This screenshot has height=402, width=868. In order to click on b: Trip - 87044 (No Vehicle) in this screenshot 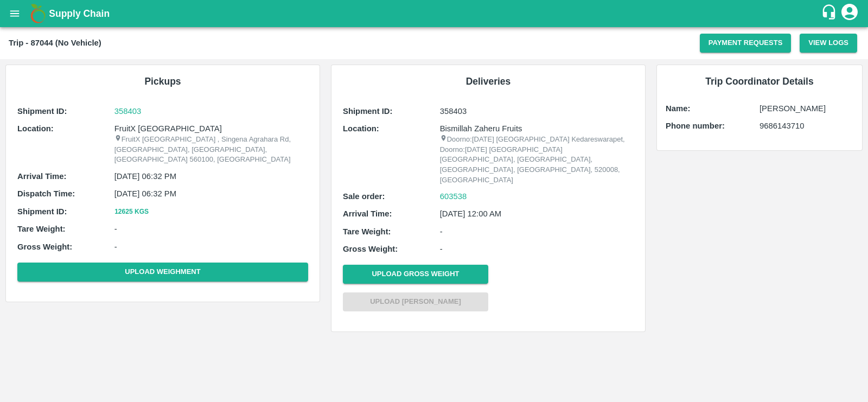, I will do `click(55, 43)`.